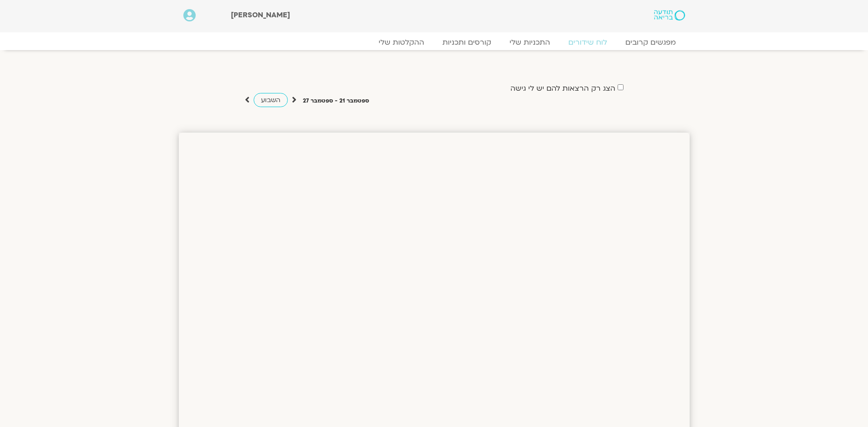  What do you see at coordinates (402, 43) in the screenshot?
I see `a: ההקלטות שלי` at bounding box center [402, 43].